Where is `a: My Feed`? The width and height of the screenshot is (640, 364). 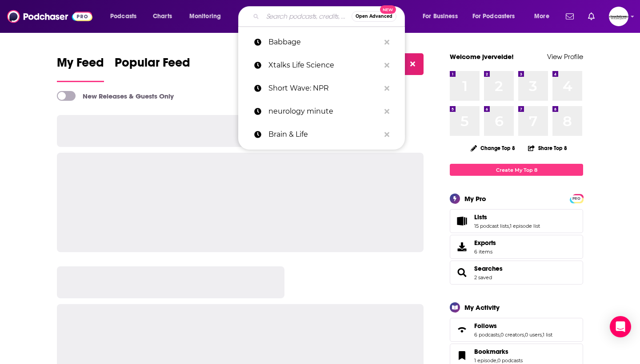 a: My Feed is located at coordinates (81, 68).